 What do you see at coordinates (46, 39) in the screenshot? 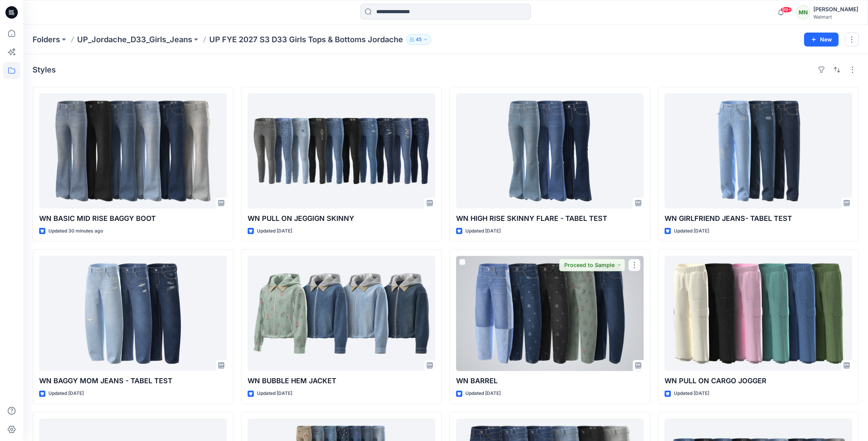
I see `p: Folders` at bounding box center [46, 39].